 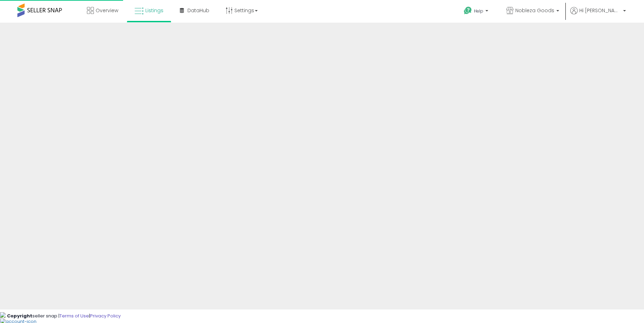 What do you see at coordinates (477, 12) in the screenshot?
I see `a: Help` at bounding box center [477, 12].